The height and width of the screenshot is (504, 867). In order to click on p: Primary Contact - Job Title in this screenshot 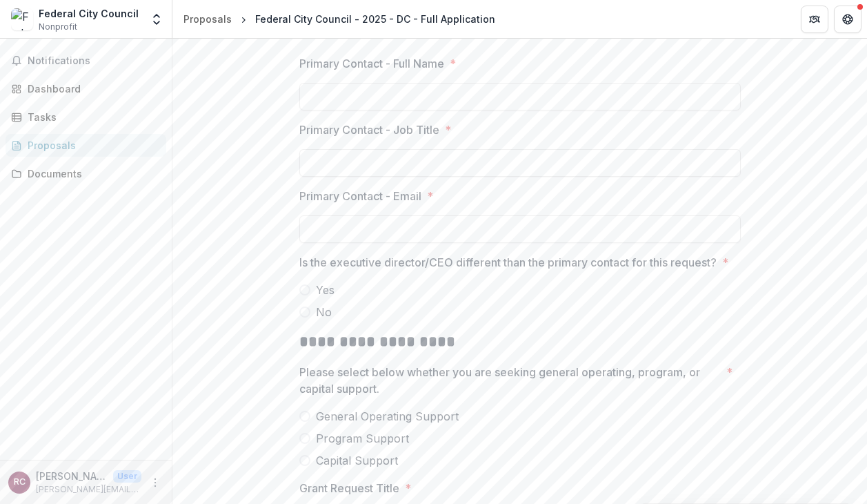, I will do `click(369, 130)`.